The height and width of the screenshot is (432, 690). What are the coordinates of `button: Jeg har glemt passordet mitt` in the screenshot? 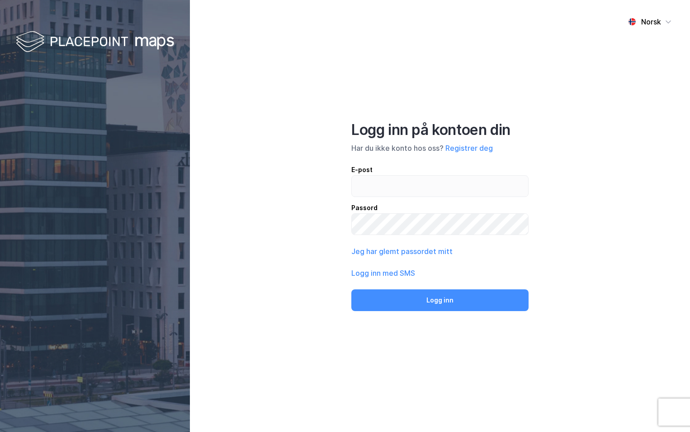 It's located at (402, 251).